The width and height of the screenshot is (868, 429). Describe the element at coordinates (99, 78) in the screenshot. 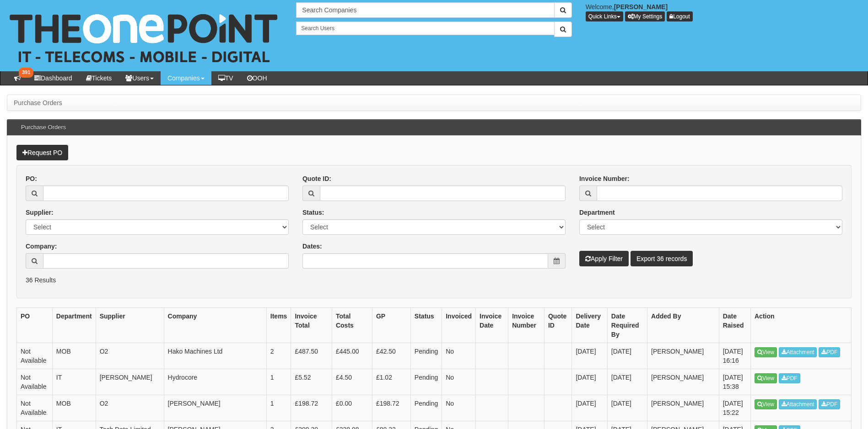

I see `a: Tickets` at that location.